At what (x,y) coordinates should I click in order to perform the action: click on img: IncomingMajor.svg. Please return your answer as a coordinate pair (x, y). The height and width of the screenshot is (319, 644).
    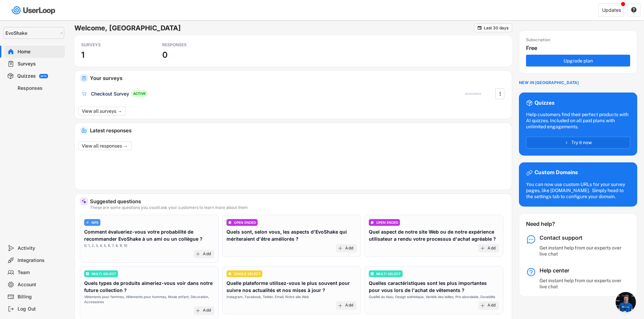
    Looking at the image, I should click on (84, 130).